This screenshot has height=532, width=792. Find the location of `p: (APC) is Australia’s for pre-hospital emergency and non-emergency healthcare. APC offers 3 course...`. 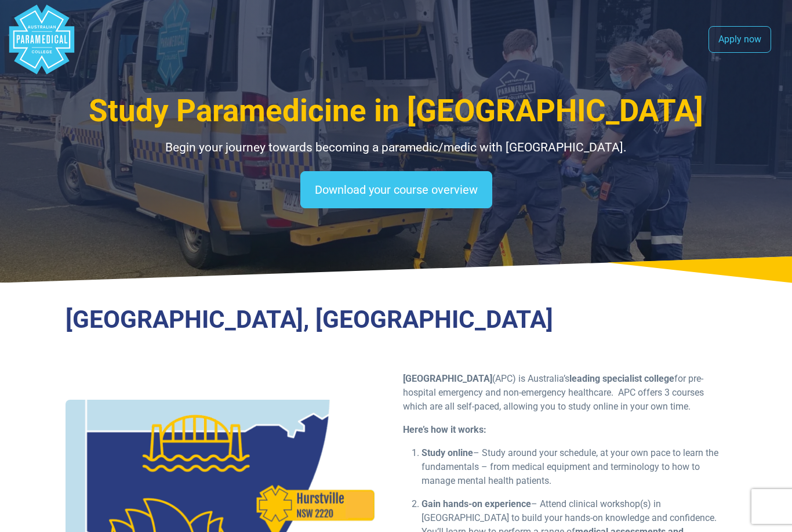

p: (APC) is Australia’s for pre-hospital emergency and non-emergency healthcare. APC offers 3 course... is located at coordinates (565, 393).